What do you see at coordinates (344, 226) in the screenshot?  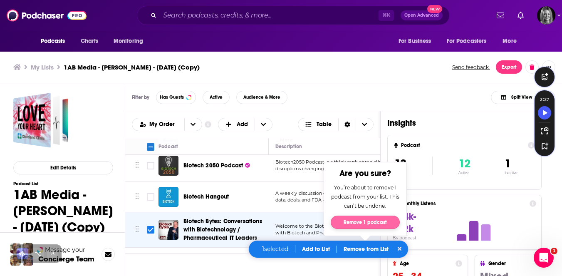 I see `span: Welcome to the Biotech Bytes podcast, where we sit down` at bounding box center [344, 226].